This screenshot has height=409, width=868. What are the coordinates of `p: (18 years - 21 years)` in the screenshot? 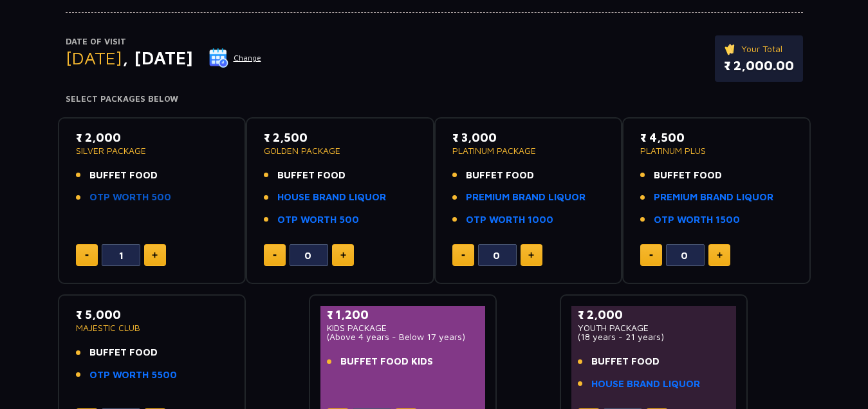 It's located at (654, 337).